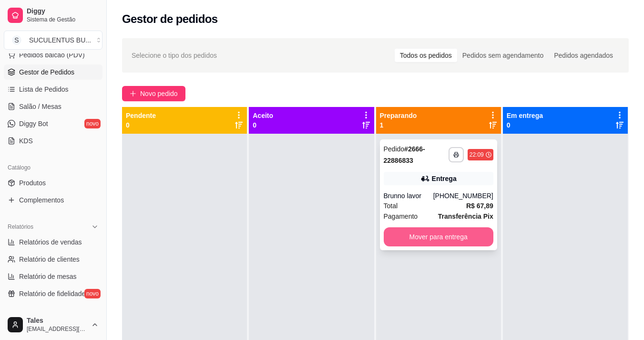 The height and width of the screenshot is (340, 644). What do you see at coordinates (53, 183) in the screenshot?
I see `a: Produtos` at bounding box center [53, 183].